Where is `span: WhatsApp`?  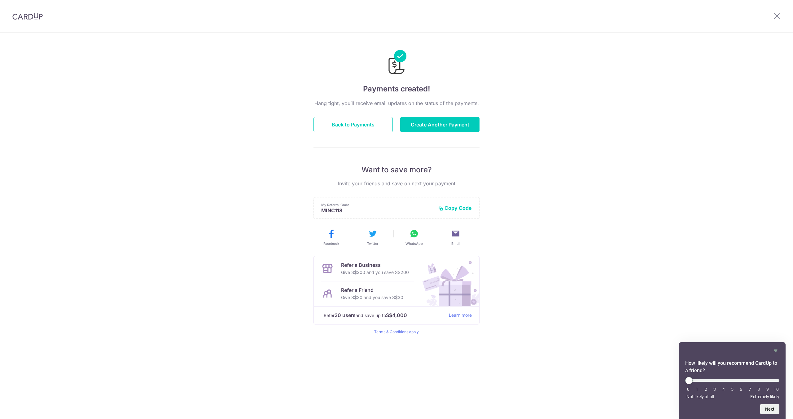
span: WhatsApp is located at coordinates (414, 243).